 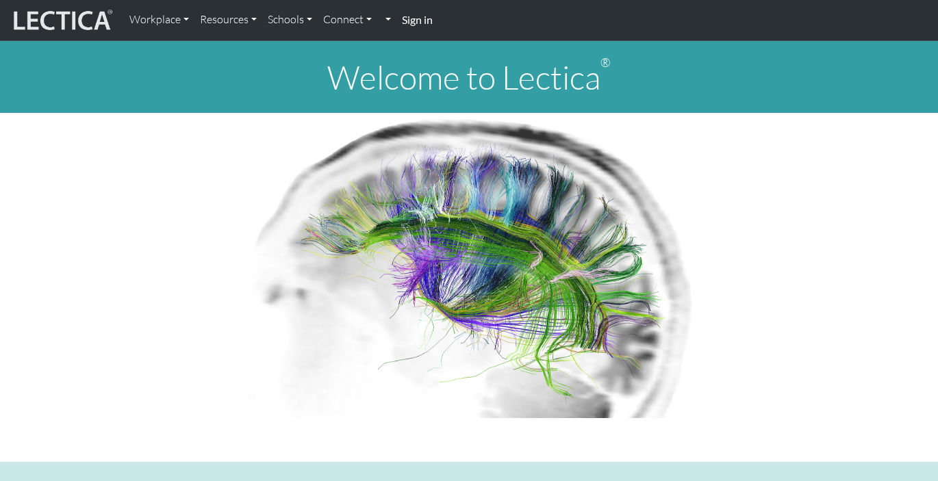 I want to click on strong: Sign in, so click(x=417, y=19).